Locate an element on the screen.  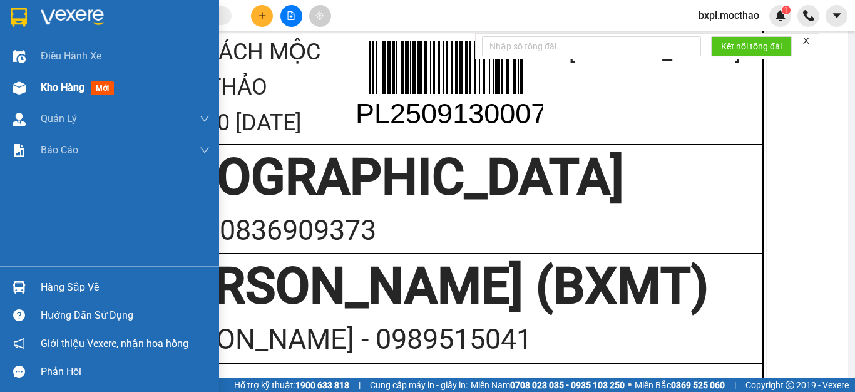
input: Nhập số tổng đài is located at coordinates (592, 46).